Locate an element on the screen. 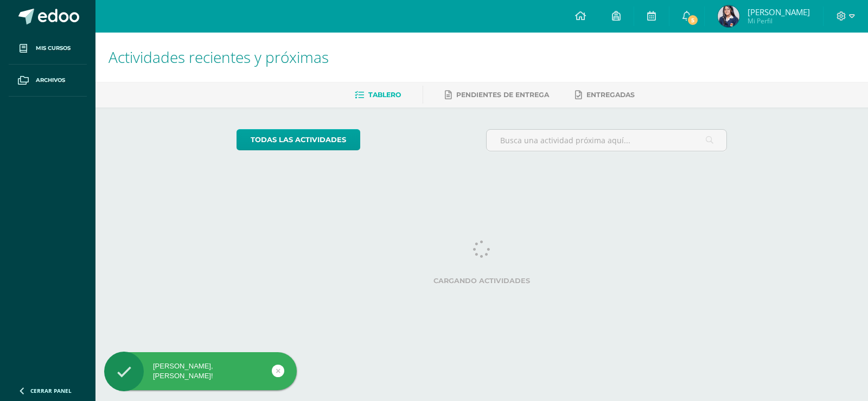 This screenshot has height=401, width=868. span: Archivos is located at coordinates (50, 81).